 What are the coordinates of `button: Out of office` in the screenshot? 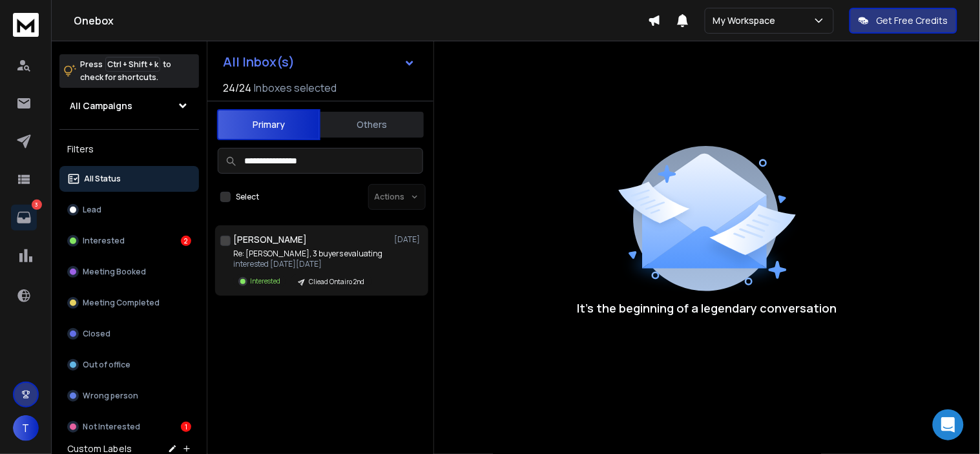 It's located at (129, 365).